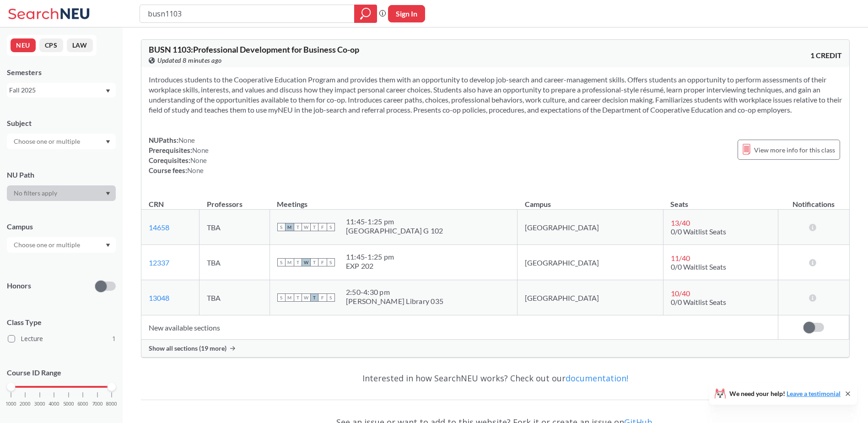  I want to click on svg: magnifying glass, so click(365, 14).